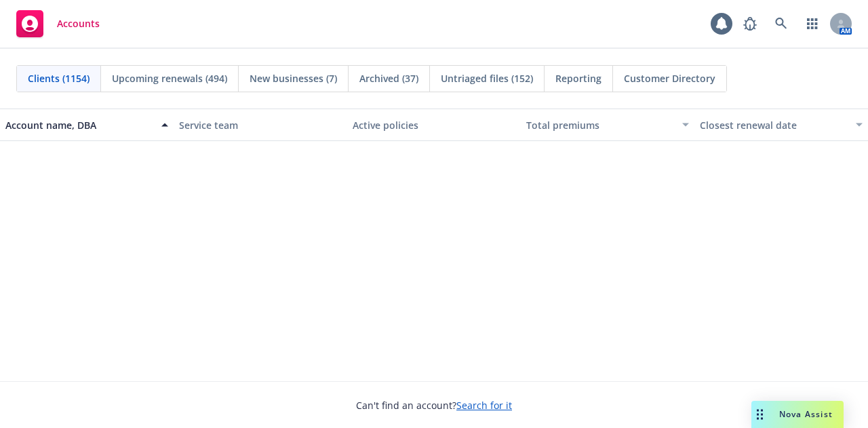 Image resolution: width=868 pixels, height=428 pixels. I want to click on span: Untriaged files (152), so click(487, 78).